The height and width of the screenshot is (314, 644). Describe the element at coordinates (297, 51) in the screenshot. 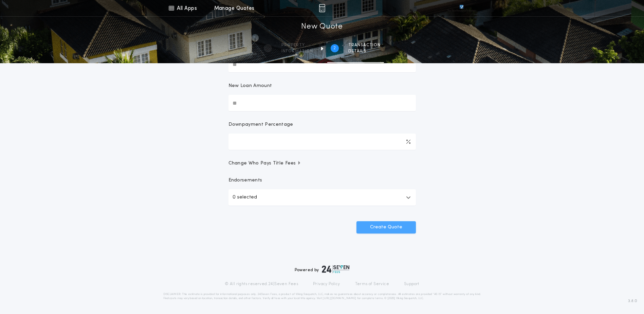

I see `span: information` at that location.